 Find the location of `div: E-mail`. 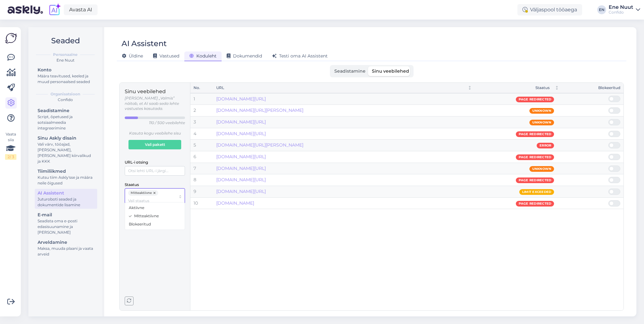

div: E-mail is located at coordinates (66, 215).